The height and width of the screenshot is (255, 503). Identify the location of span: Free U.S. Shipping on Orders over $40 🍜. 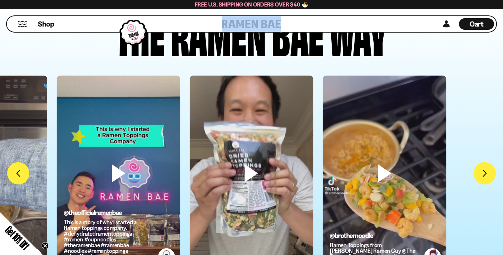
(252, 4).